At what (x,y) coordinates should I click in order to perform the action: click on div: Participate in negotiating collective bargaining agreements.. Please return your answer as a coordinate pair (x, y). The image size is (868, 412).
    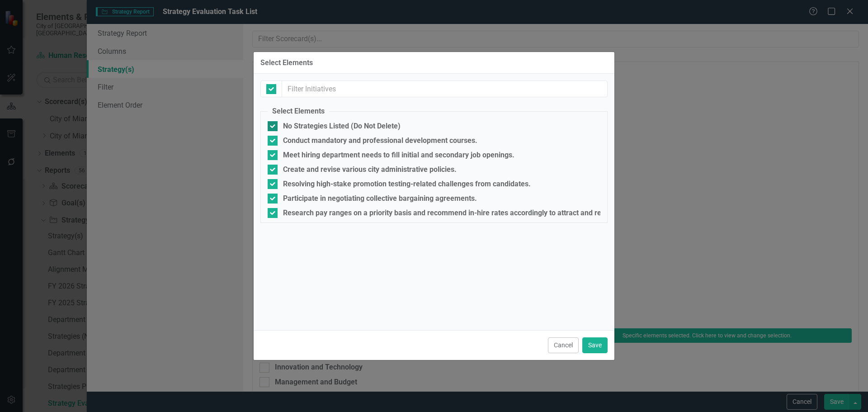
    Looking at the image, I should click on (380, 199).